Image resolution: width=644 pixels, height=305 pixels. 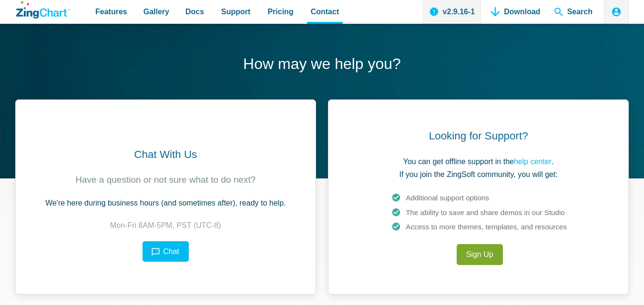 I want to click on h1: How may we help you?, so click(x=322, y=65).